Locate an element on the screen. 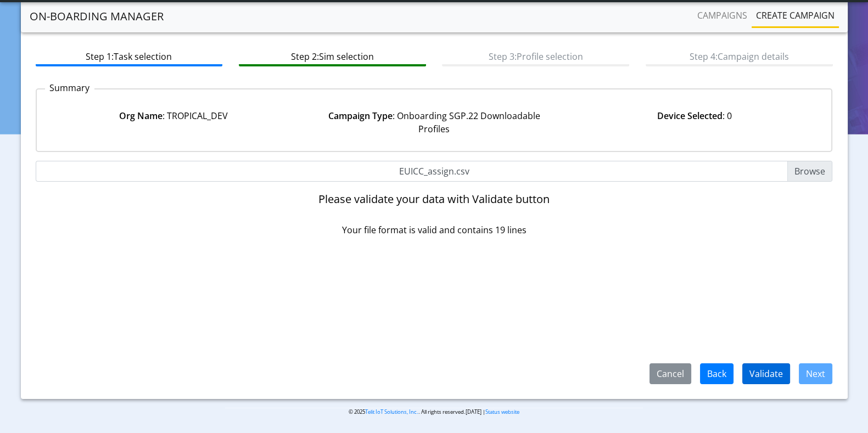 This screenshot has width=868, height=433. p: Your file format is valid and contains 19 lines is located at coordinates (434, 230).